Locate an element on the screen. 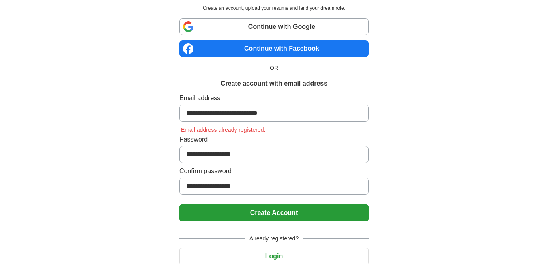  button: Create Account is located at coordinates (274, 213).